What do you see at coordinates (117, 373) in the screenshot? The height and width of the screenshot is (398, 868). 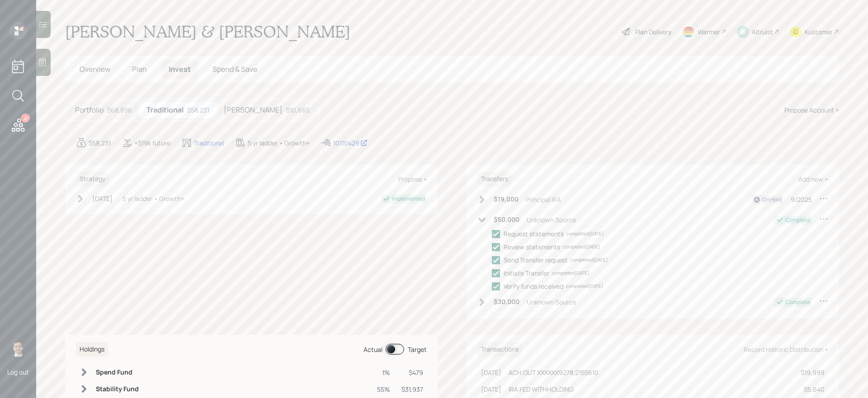 I see `h6: Spend Fund` at bounding box center [117, 373].